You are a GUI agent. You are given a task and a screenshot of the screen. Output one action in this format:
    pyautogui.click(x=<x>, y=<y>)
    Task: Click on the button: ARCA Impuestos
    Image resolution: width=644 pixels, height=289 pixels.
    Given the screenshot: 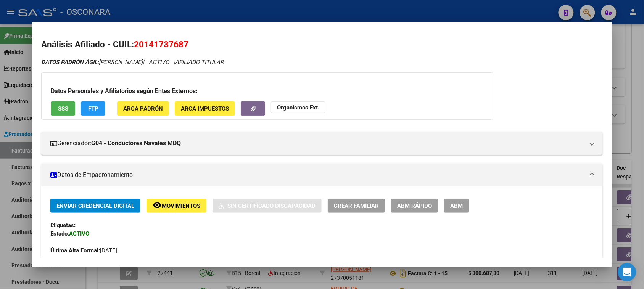 What is the action you would take?
    pyautogui.click(x=205, y=108)
    